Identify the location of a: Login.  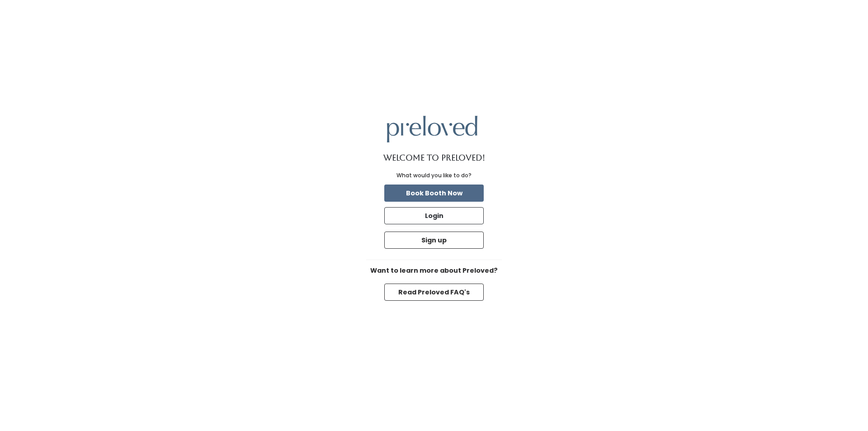
(434, 216).